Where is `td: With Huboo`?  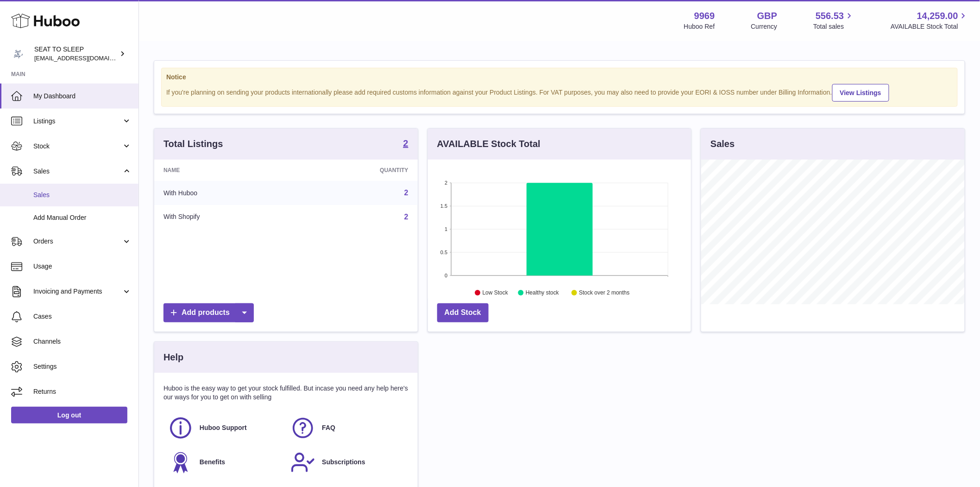 td: With Huboo is located at coordinates (225, 193).